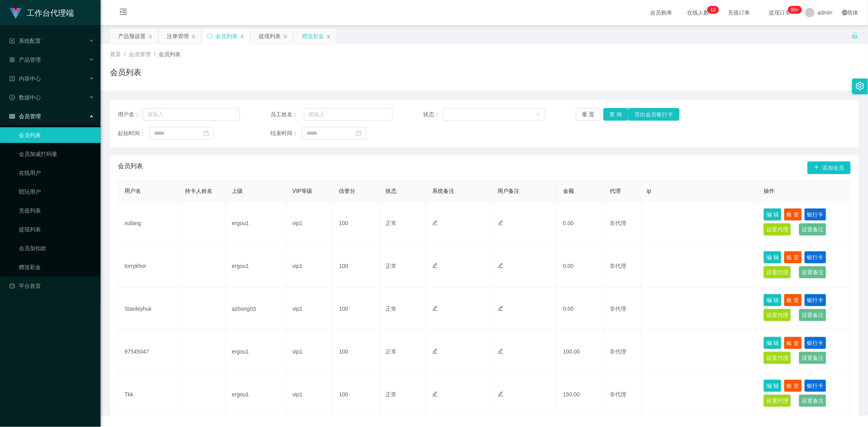 The height and width of the screenshot is (427, 868). I want to click on i: 图标: setting, so click(860, 86).